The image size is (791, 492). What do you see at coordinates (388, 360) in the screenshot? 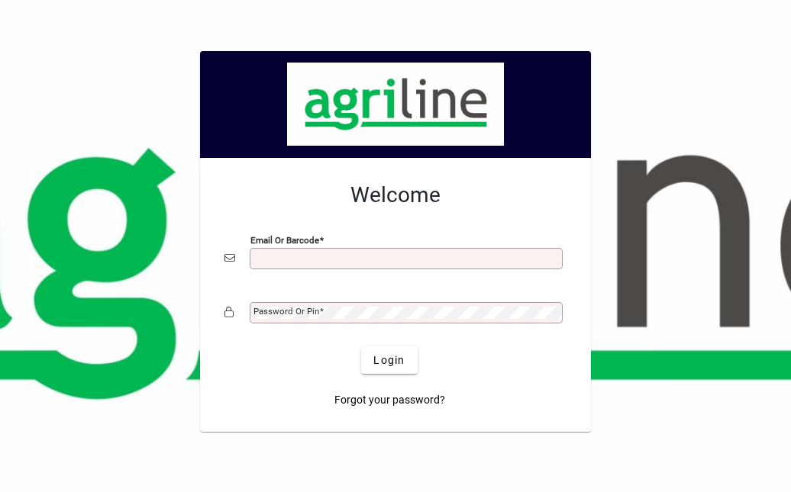
I see `button: Login` at bounding box center [388, 360].